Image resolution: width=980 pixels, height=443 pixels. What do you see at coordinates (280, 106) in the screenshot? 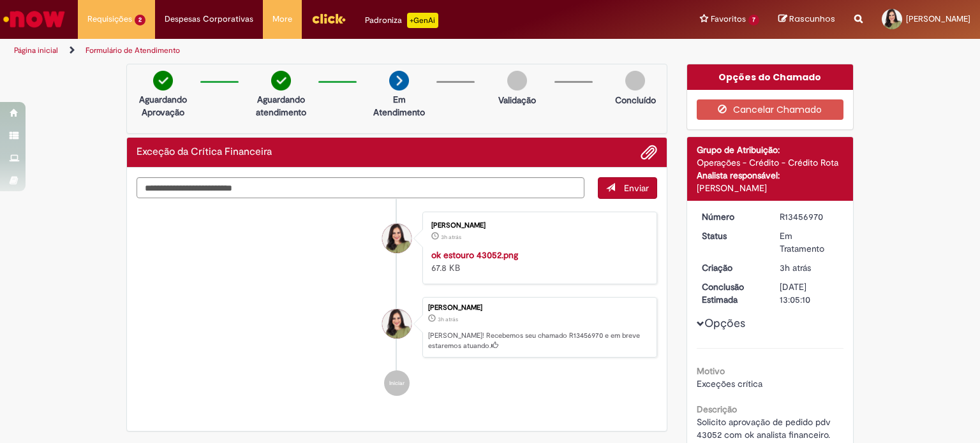
I see `p: Aguardando atendimento` at bounding box center [280, 106].